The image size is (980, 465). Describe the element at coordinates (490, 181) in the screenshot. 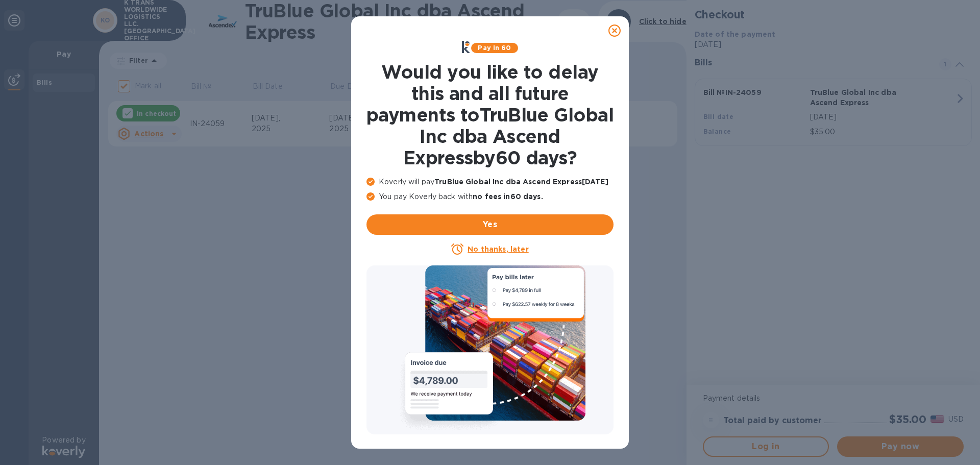

I see `p: Koverly will pay` at that location.